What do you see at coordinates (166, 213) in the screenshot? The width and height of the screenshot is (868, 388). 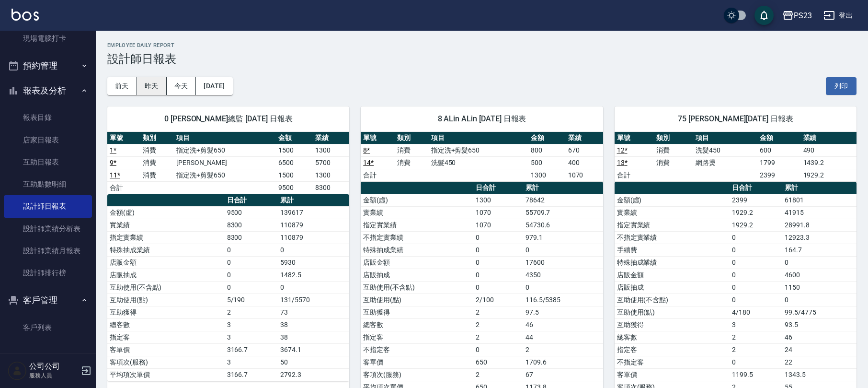 I see `td: 金額(虛)` at bounding box center [166, 213].